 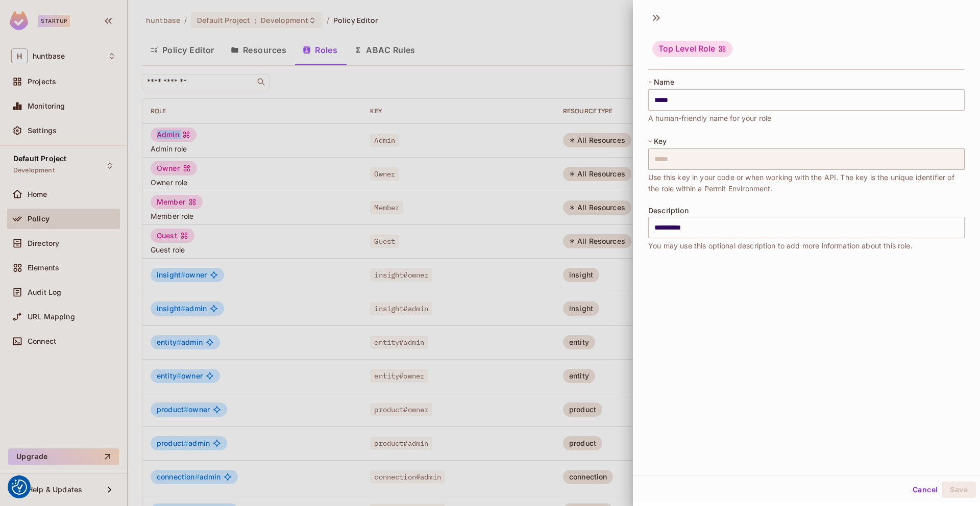 What do you see at coordinates (20, 487) in the screenshot?
I see `img: Revisit consent button` at bounding box center [20, 487].